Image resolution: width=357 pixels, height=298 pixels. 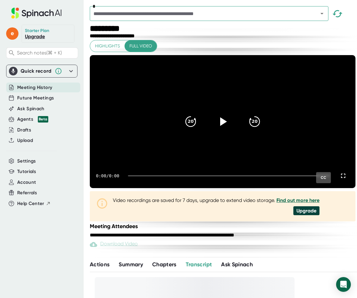 I want to click on span: Chapters, so click(x=164, y=264).